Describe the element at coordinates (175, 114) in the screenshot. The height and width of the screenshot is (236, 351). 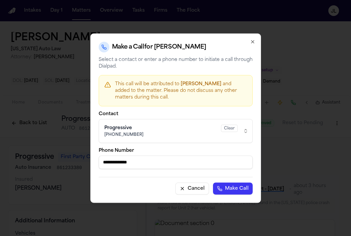
I see `label: Contact` at that location.